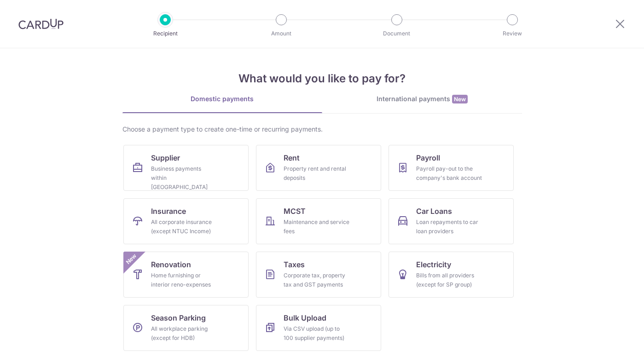 Image resolution: width=644 pixels, height=356 pixels. I want to click on a: Bulk UploadVia CSV upload (up to 100 supplier payments), so click(319, 328).